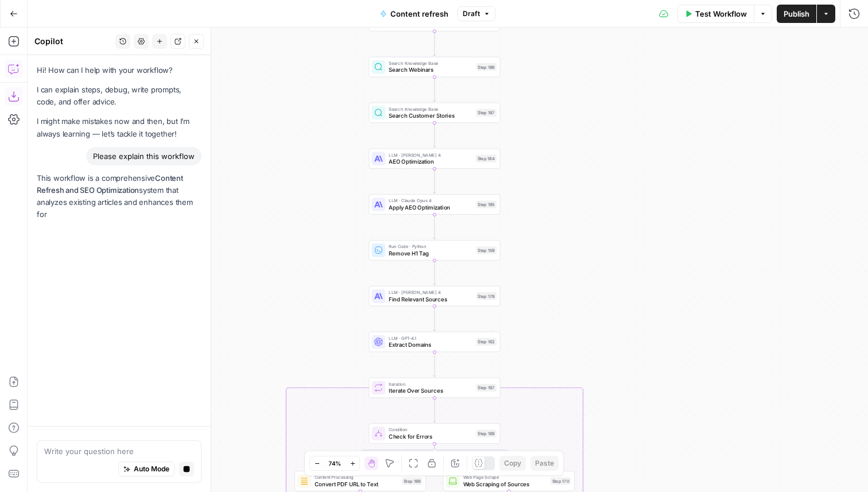  I want to click on button: Paste, so click(544, 464).